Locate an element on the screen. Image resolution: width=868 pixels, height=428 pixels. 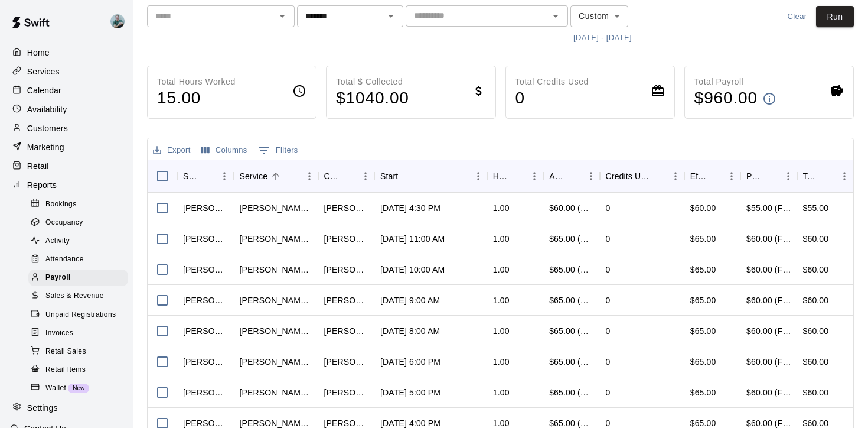
div: Staff is located at coordinates (191, 176).